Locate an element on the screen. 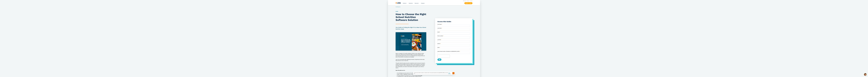  button: Hello, have a question? Let’s chat. is located at coordinates (865, 74).